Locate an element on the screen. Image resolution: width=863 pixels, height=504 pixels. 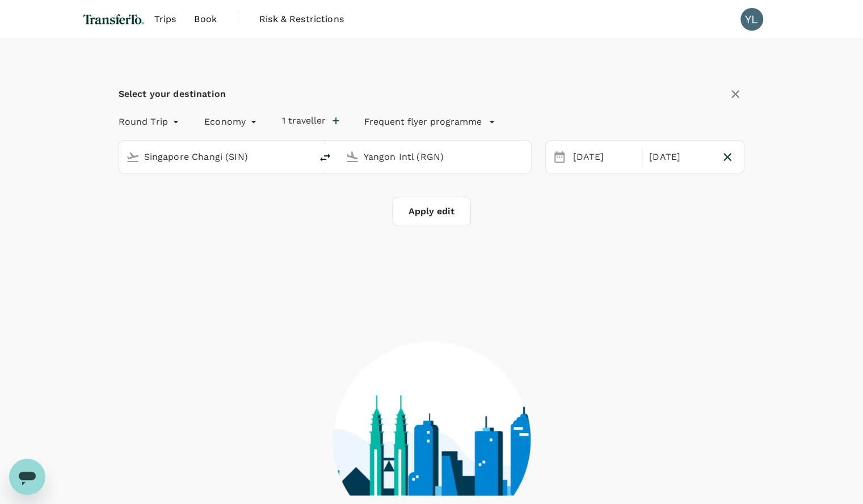
button: Apply edit is located at coordinates (431, 211).